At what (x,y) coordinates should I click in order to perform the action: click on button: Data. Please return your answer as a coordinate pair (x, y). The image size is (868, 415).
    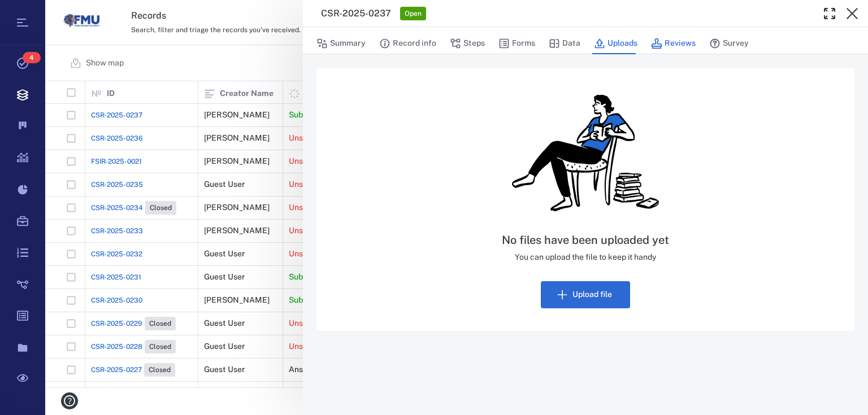
    Looking at the image, I should click on (564, 43).